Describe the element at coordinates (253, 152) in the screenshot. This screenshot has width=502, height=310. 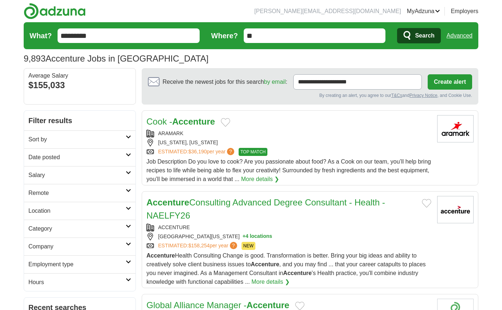
I see `span: TOP MATCH` at that location.